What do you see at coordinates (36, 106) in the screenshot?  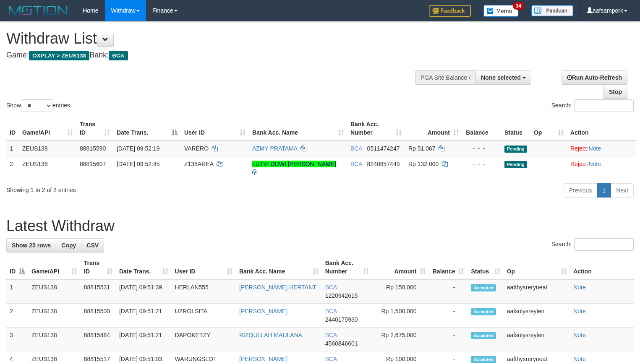 I see `select: Showentries` at bounding box center [36, 106].